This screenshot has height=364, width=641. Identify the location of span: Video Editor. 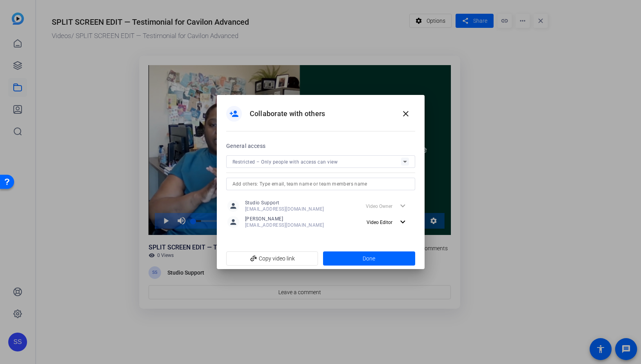
(380, 222).